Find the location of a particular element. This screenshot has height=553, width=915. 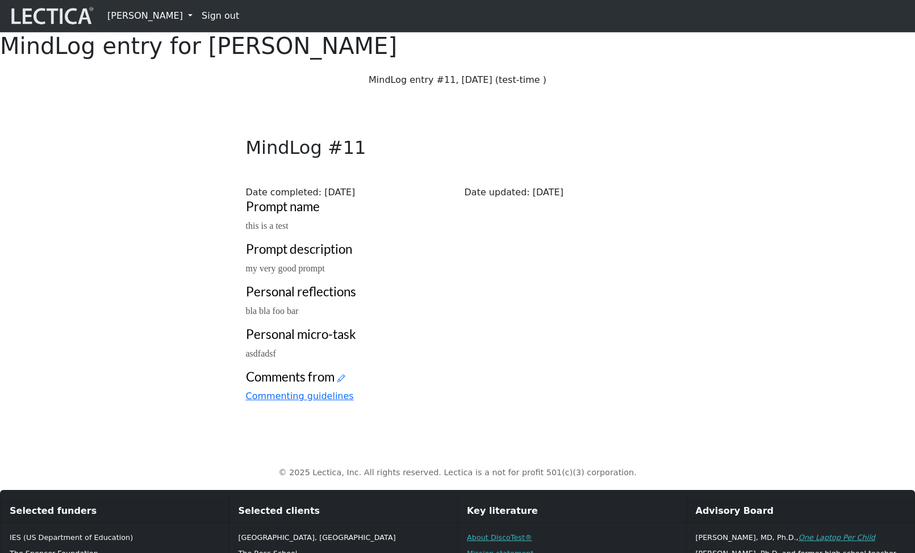

p: my very good prompt is located at coordinates (458, 269).